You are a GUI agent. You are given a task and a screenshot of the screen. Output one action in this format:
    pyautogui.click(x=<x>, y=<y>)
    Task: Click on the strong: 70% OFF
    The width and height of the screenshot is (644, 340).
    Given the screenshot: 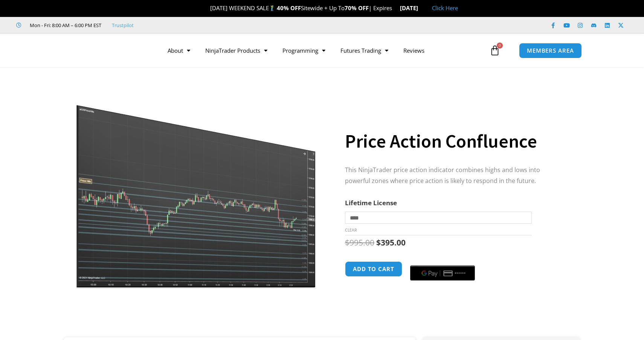 What is the action you would take?
    pyautogui.click(x=357, y=8)
    